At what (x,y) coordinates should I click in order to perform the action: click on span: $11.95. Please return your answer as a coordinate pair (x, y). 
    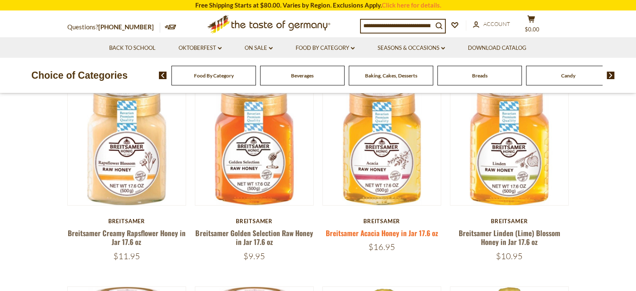
    Looking at the image, I should click on (127, 256).